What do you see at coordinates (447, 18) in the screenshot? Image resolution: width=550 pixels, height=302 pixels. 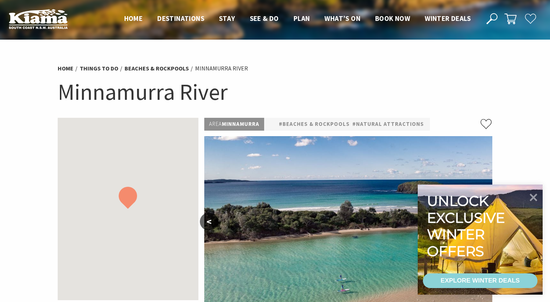 I see `span: Winter Deals` at bounding box center [447, 18].